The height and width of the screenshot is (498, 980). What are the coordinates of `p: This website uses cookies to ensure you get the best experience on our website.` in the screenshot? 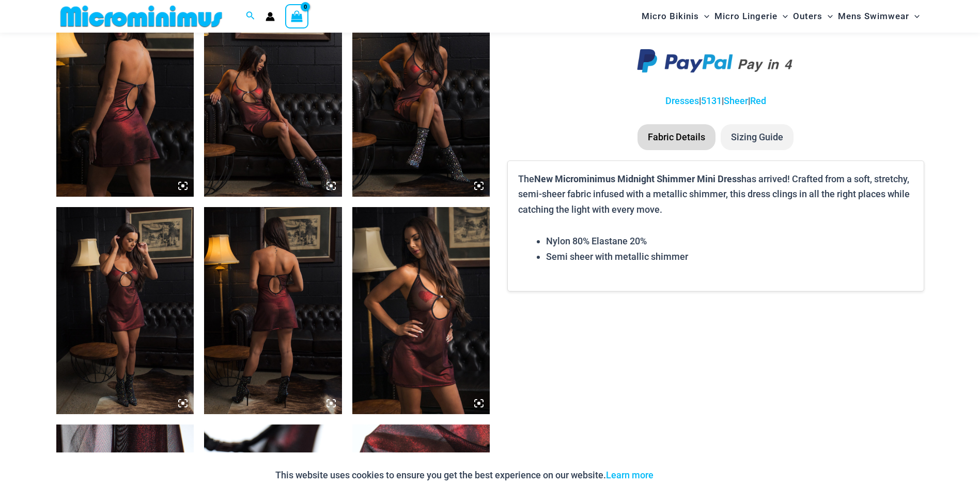 It's located at (465, 474).